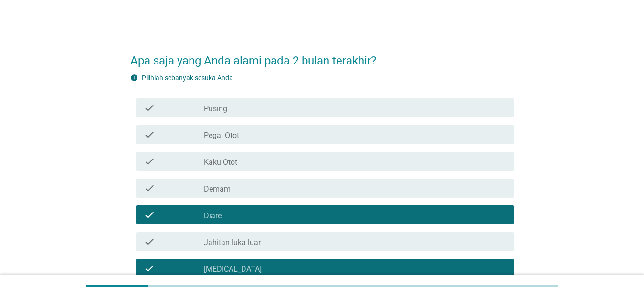 The height and width of the screenshot is (298, 644). I want to click on label: Diare, so click(213, 216).